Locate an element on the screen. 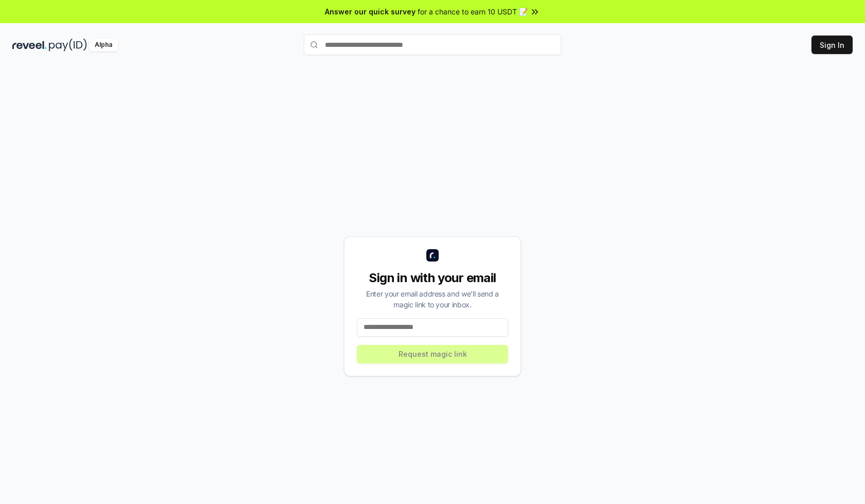 Image resolution: width=865 pixels, height=504 pixels. img: reveel_dark is located at coordinates (29, 45).